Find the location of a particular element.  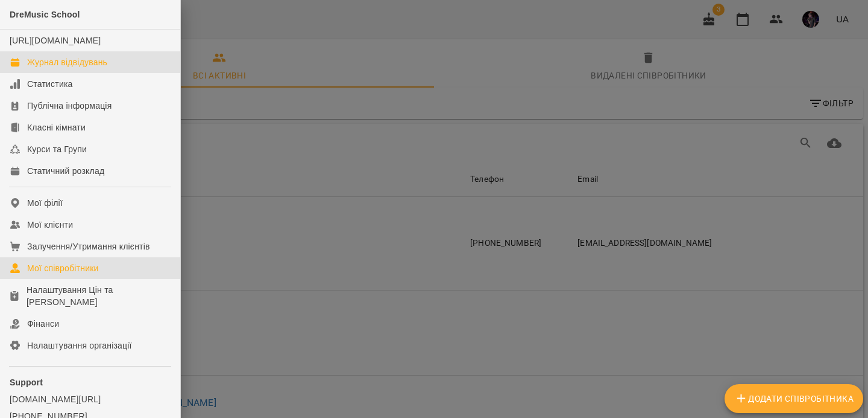

div: Залучення/Утримання клієнтів is located at coordinates (88, 246).